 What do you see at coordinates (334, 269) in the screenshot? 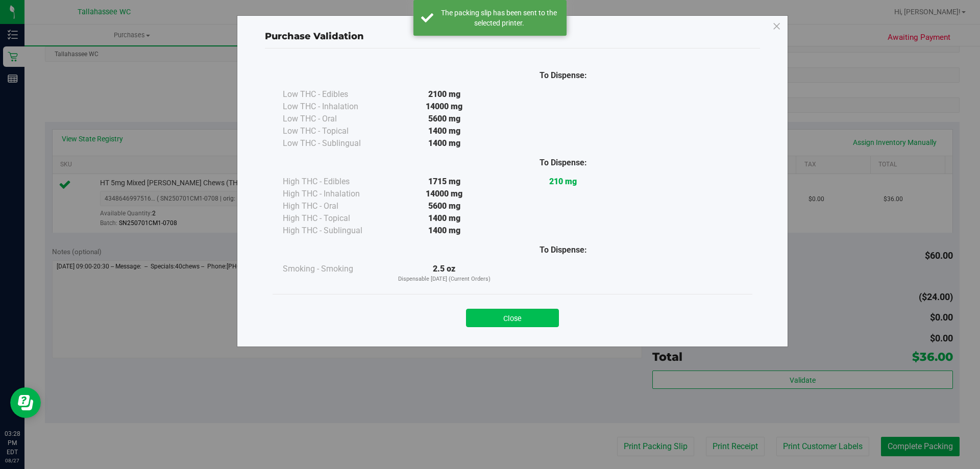
I see `div: Smoking - Smoking` at bounding box center [334, 269].